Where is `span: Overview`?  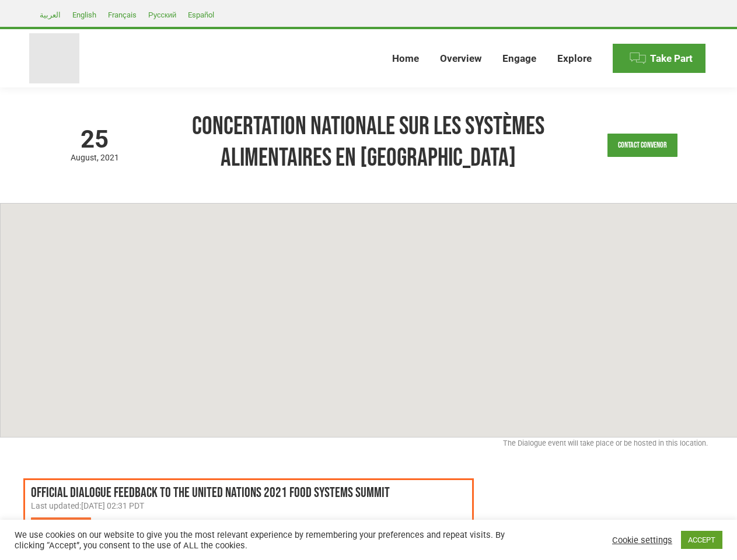
span: Overview is located at coordinates (460, 59).